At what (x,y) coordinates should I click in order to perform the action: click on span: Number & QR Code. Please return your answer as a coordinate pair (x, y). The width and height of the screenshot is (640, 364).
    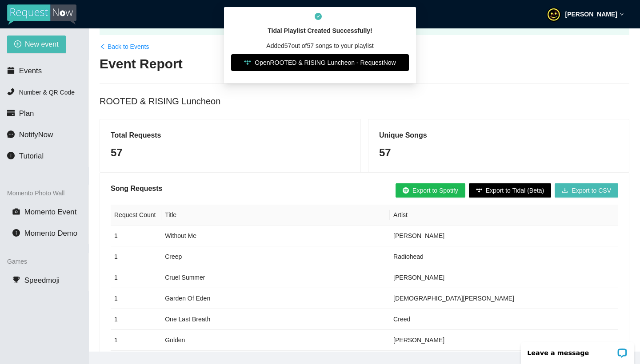
    Looking at the image, I should click on (47, 92).